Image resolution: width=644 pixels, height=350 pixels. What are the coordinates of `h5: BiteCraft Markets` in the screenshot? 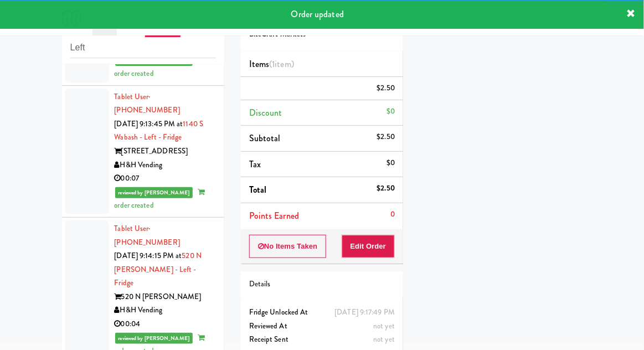 It's located at (322, 34).